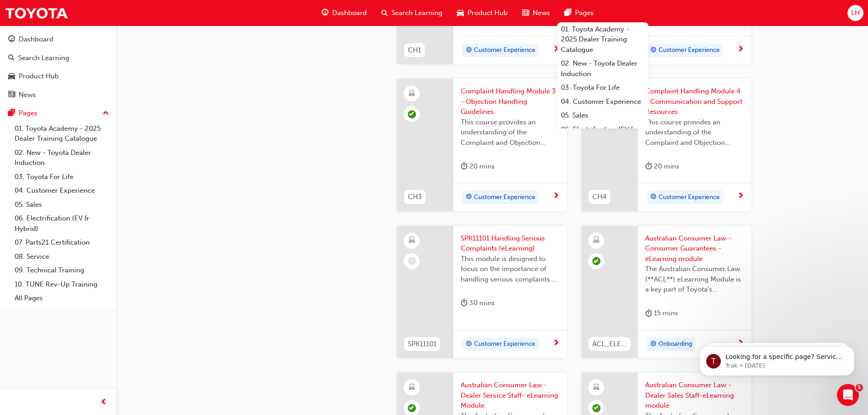 Image resolution: width=868 pixels, height=415 pixels. I want to click on span: Complaint Handling Module 3 - Objection Handling Guidelines, so click(510, 101).